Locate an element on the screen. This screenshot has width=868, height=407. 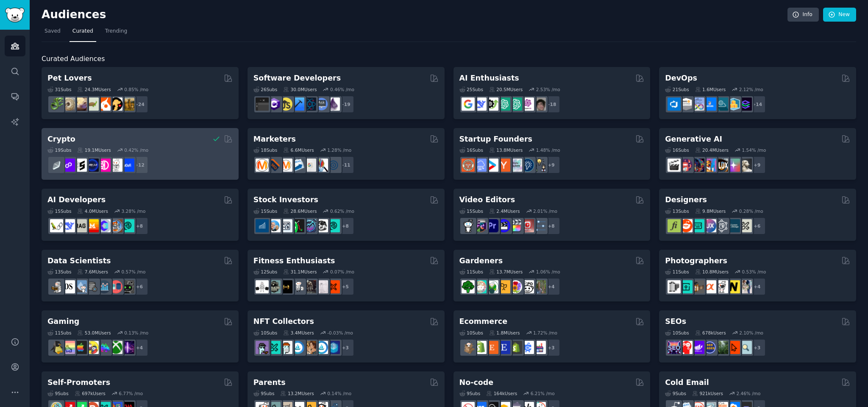
a: Info is located at coordinates (803, 15).